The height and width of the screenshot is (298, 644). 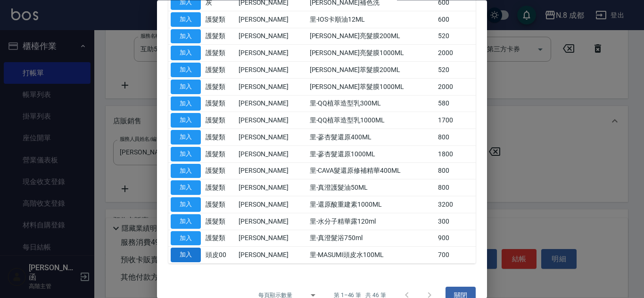 What do you see at coordinates (372, 171) in the screenshot?
I see `td: 里-CAVA髮還原修補精華400ML` at bounding box center [372, 171].